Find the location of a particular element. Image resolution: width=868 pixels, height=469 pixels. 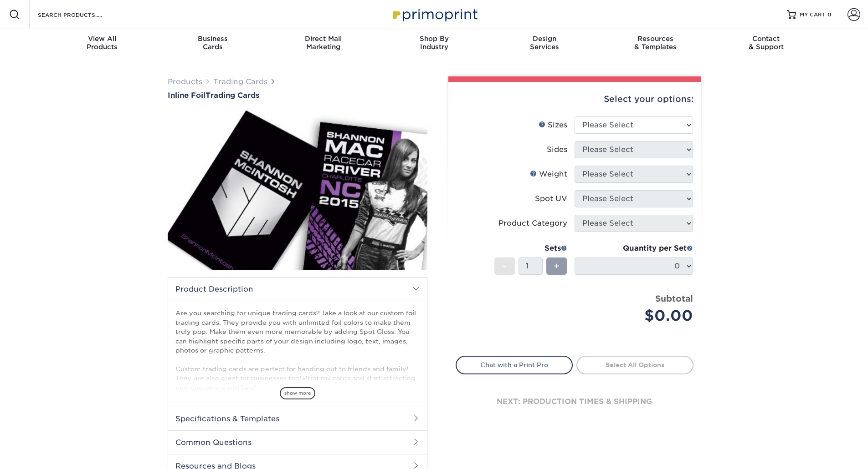

div: & Support is located at coordinates (766, 43).